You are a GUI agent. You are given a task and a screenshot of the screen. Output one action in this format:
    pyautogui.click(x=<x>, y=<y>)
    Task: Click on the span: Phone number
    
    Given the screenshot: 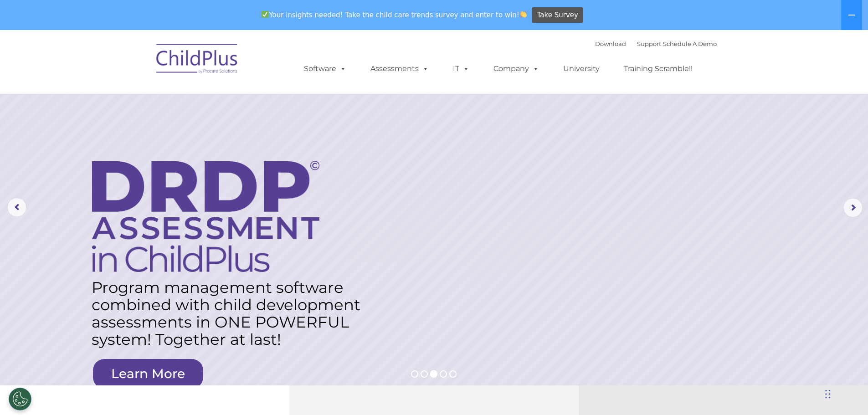 What is the action you would take?
    pyautogui.click(x=146, y=101)
    